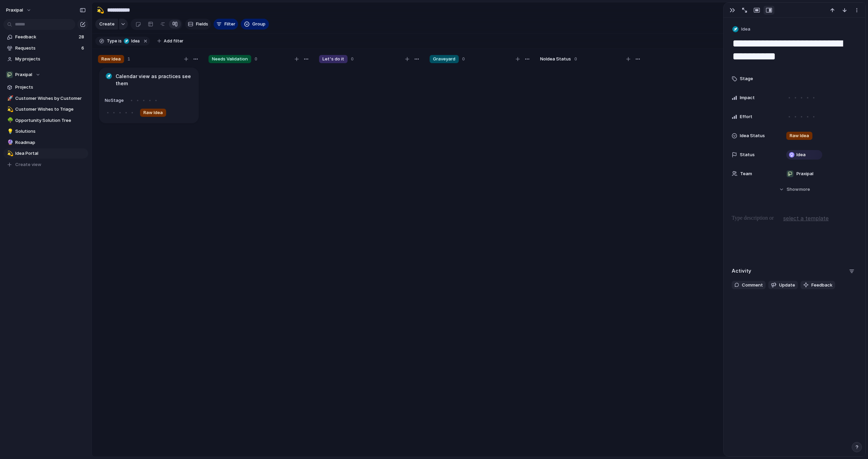 Image resolution: width=868 pixels, height=459 pixels. I want to click on button: NoStage, so click(115, 100).